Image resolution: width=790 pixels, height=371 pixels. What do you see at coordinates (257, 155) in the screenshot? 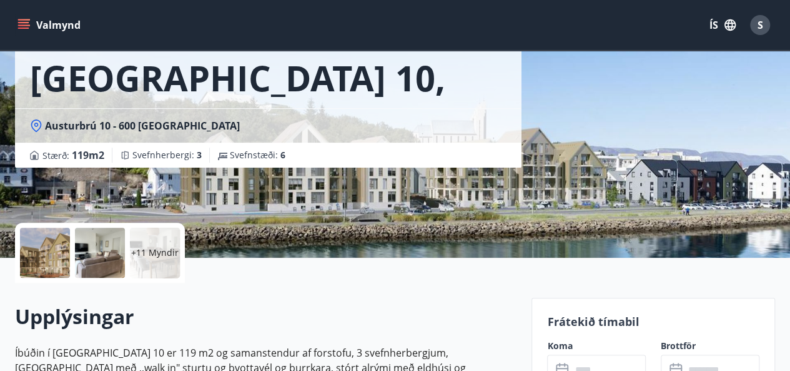
I see `span: Svefnstæði :` at bounding box center [257, 155].